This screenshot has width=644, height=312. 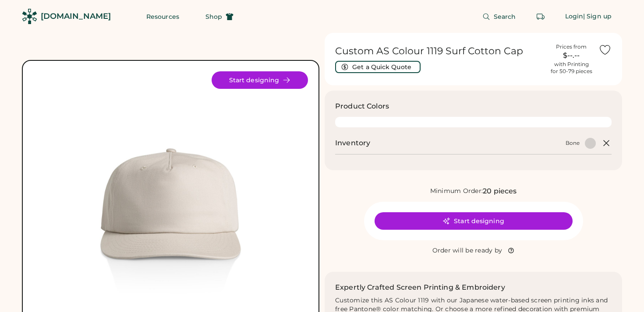 What do you see at coordinates (499, 16) in the screenshot?
I see `button: Search` at bounding box center [499, 16].